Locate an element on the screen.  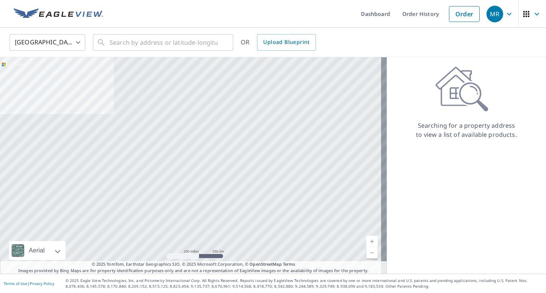
a: Terms of Use is located at coordinates (16, 284).